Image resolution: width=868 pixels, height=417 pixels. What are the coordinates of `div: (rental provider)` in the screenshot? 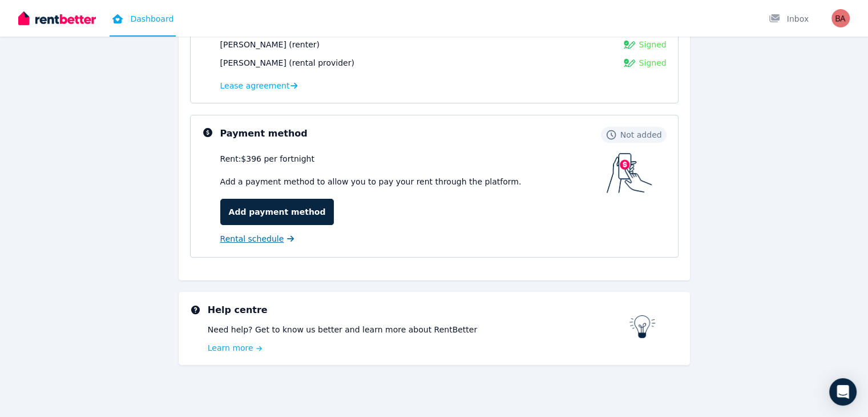 It's located at (287, 63).